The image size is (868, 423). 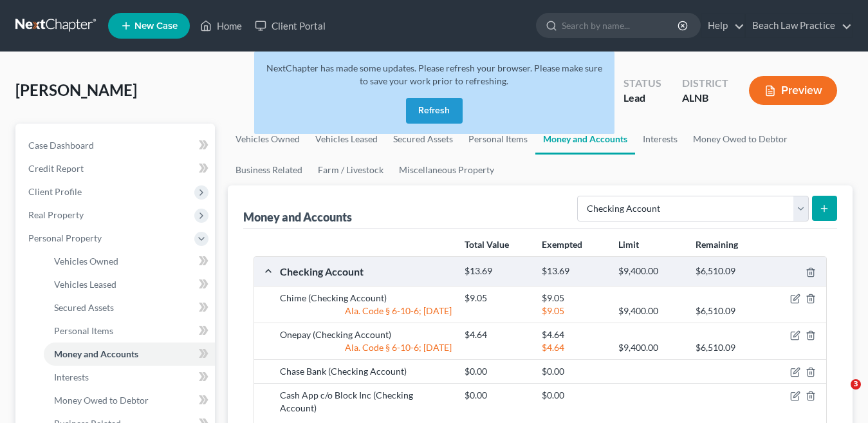 What do you see at coordinates (85, 284) in the screenshot?
I see `span: Vehicles Leased` at bounding box center [85, 284].